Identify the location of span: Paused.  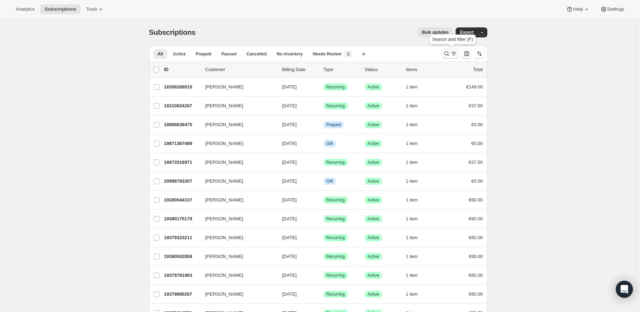
(229, 54).